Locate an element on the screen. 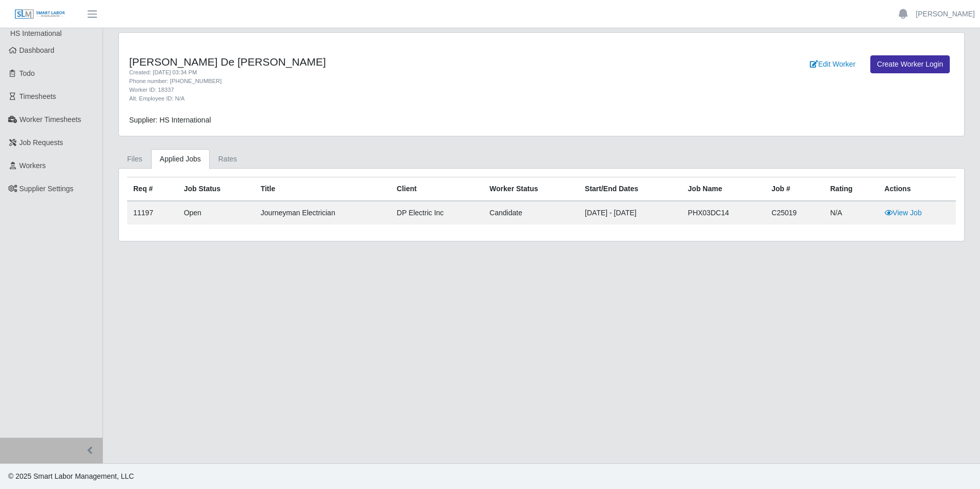  span: Supplier Settings is located at coordinates (47, 188).